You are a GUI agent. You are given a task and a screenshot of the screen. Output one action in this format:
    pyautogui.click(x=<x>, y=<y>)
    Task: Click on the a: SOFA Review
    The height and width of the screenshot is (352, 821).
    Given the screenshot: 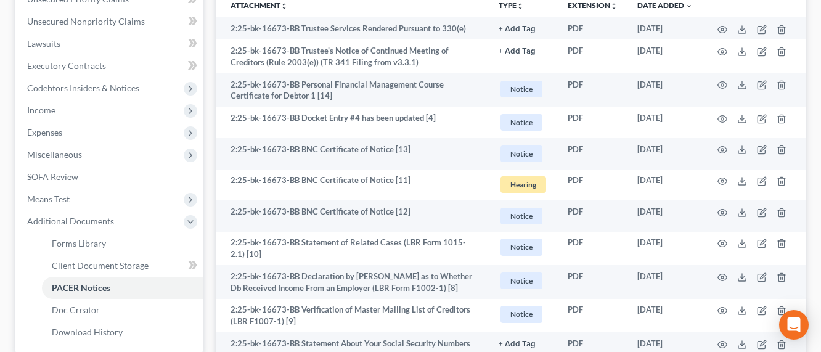 What is the action you would take?
    pyautogui.click(x=110, y=177)
    